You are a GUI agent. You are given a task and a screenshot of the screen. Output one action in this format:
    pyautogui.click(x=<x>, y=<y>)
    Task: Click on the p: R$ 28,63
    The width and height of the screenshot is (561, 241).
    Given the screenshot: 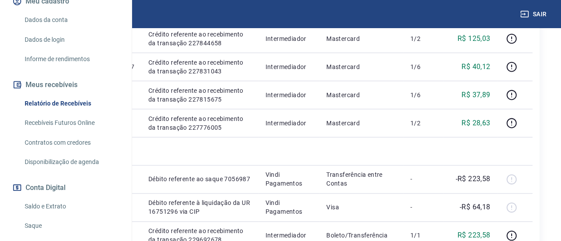 What is the action you would take?
    pyautogui.click(x=476, y=123)
    